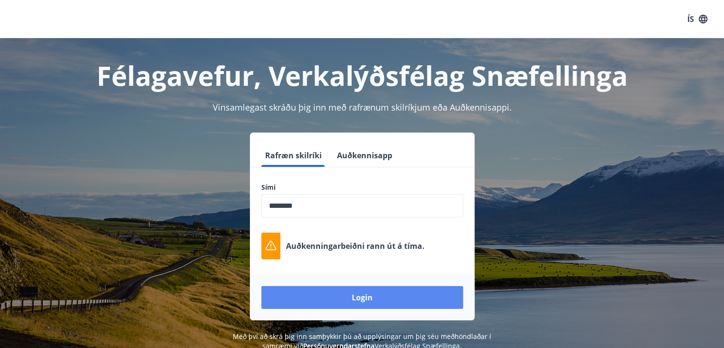 The width and height of the screenshot is (724, 348). What do you see at coordinates (698, 19) in the screenshot?
I see `button: ÍS` at bounding box center [698, 19].